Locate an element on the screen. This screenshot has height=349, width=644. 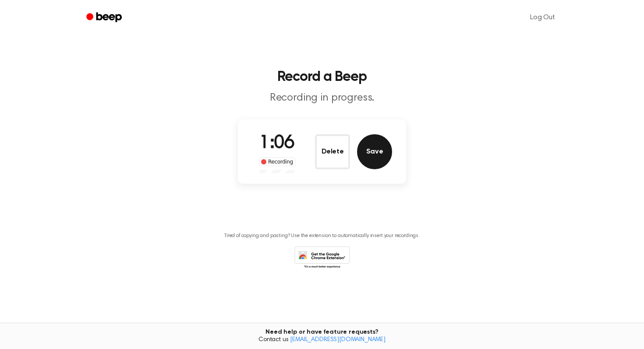
span: Contact us is located at coordinates (322, 340).